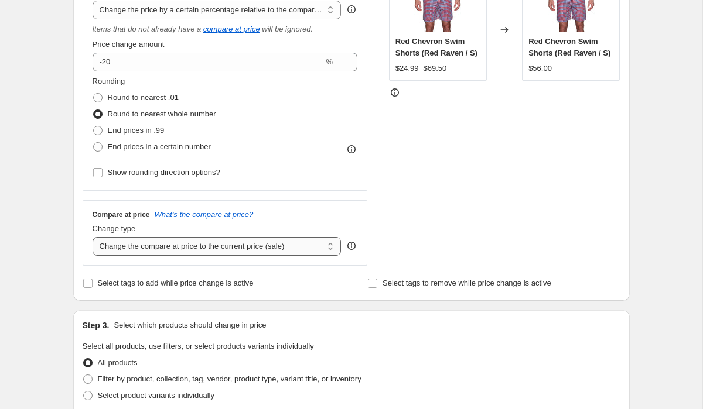  I want to click on span: Show rounding direction options?, so click(164, 172).